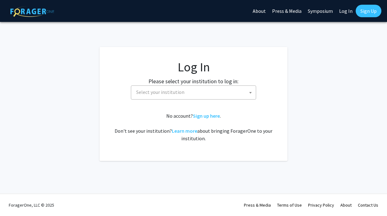 This screenshot has width=387, height=216. Describe the element at coordinates (289, 205) in the screenshot. I see `a: Terms of Use` at that location.